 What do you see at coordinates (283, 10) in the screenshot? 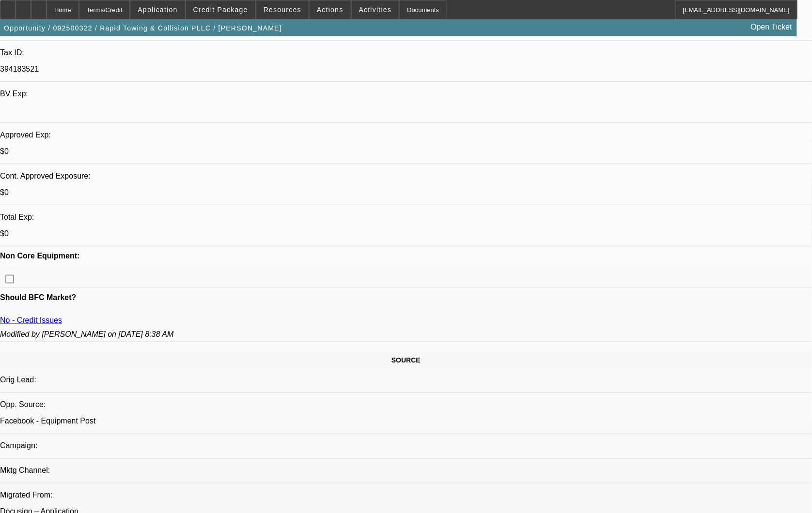
I see `button: Resources` at bounding box center [283, 10].